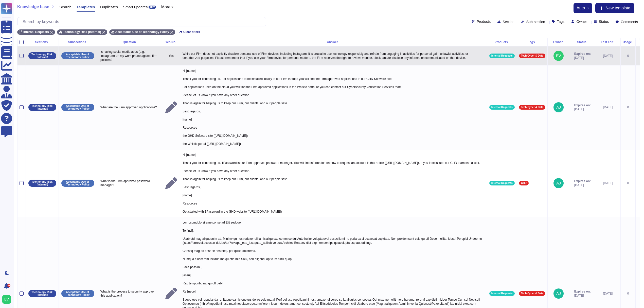  I want to click on button: auto, so click(583, 8).